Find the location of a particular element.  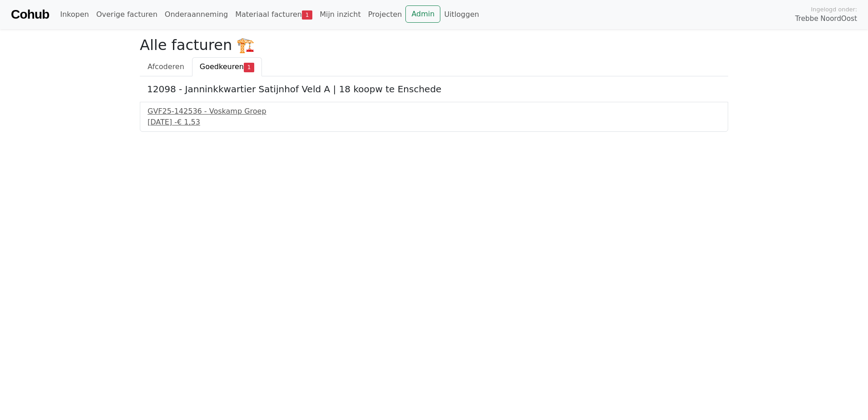

a: Onderaanneming is located at coordinates (196, 14).